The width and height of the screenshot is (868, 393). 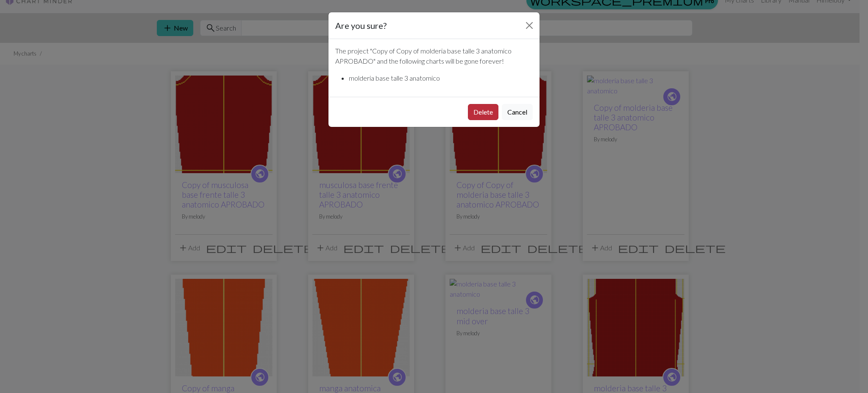 What do you see at coordinates (530, 25) in the screenshot?
I see `button: Close` at bounding box center [530, 25].